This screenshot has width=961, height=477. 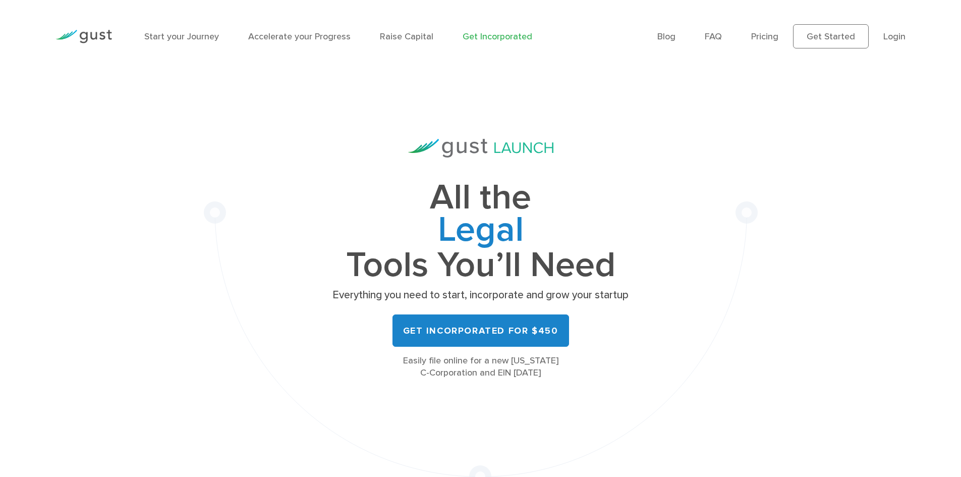 What do you see at coordinates (182, 36) in the screenshot?
I see `a: Start your Journey` at bounding box center [182, 36].